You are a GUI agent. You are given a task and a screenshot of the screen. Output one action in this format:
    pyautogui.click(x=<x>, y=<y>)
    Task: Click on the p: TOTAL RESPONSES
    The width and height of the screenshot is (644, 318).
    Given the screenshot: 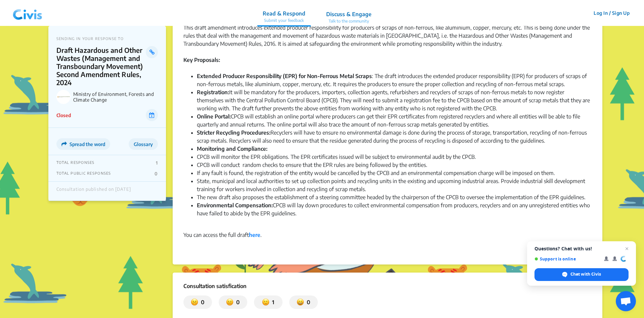 What is the action you would take?
    pyautogui.click(x=76, y=163)
    